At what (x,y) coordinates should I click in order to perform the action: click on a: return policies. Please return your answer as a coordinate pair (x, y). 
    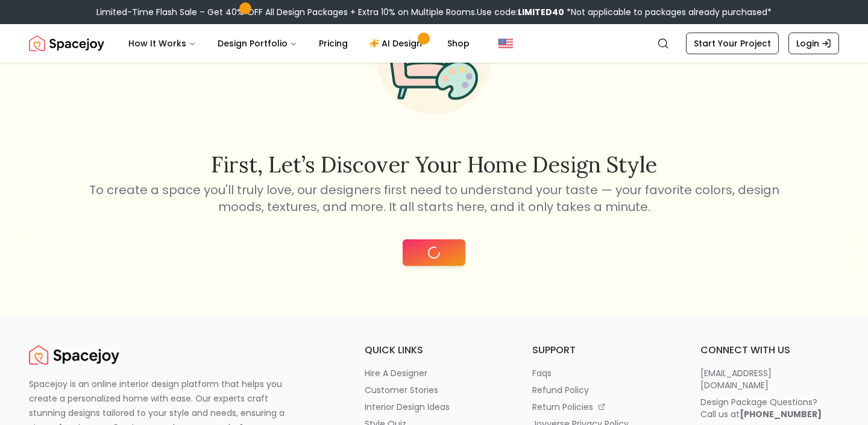
    Looking at the image, I should click on (602, 407).